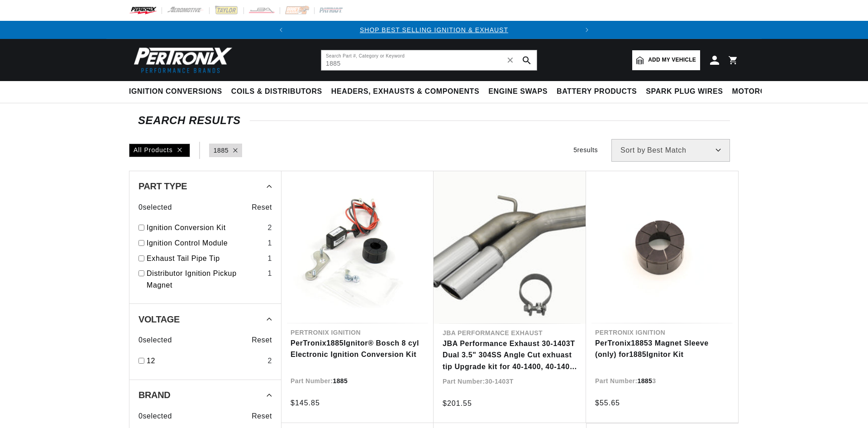 Image resolution: width=868 pixels, height=428 pixels. What do you see at coordinates (671, 151) in the screenshot?
I see `select: Sort by` at bounding box center [671, 151].